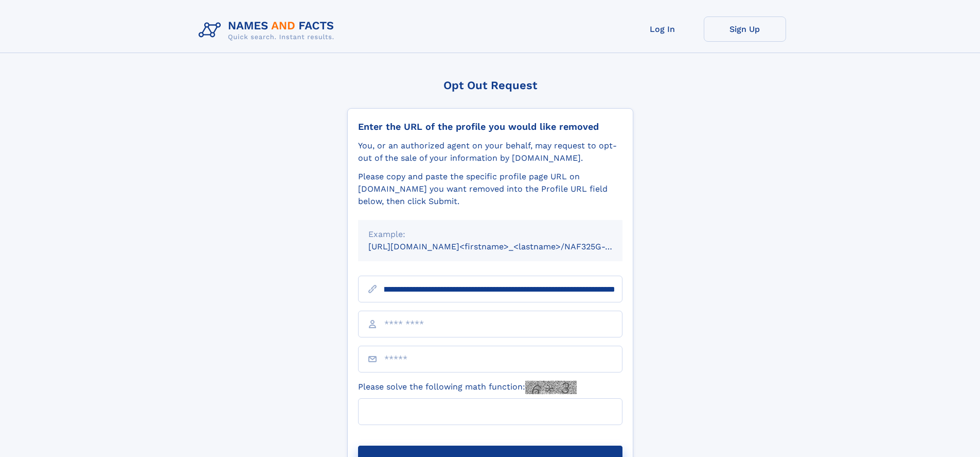 Image resolution: width=980 pixels, height=457 pixels. I want to click on div: You, or an authorized agent on your behalf, may request to opt-out of the sale of your informatio..., so click(491, 152).